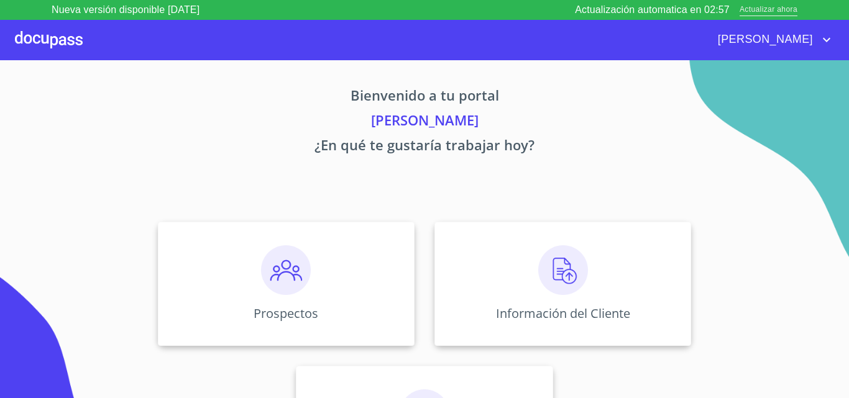  Describe the element at coordinates (563, 313) in the screenshot. I see `p: Información del Cliente` at that location.